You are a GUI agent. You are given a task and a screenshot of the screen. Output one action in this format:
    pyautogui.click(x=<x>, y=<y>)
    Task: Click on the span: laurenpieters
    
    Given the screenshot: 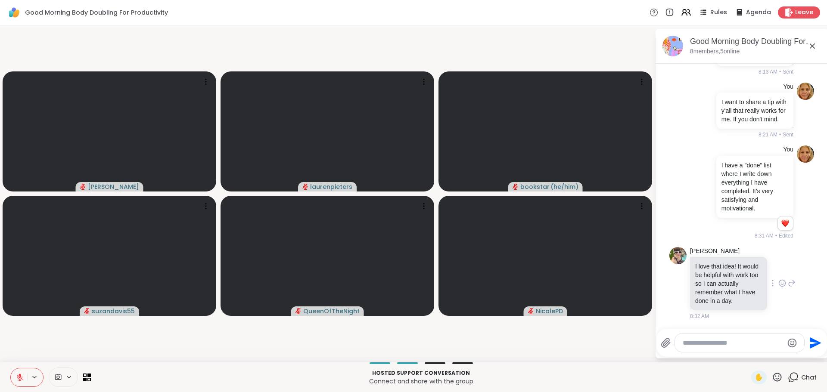 What is the action you would take?
    pyautogui.click(x=331, y=187)
    